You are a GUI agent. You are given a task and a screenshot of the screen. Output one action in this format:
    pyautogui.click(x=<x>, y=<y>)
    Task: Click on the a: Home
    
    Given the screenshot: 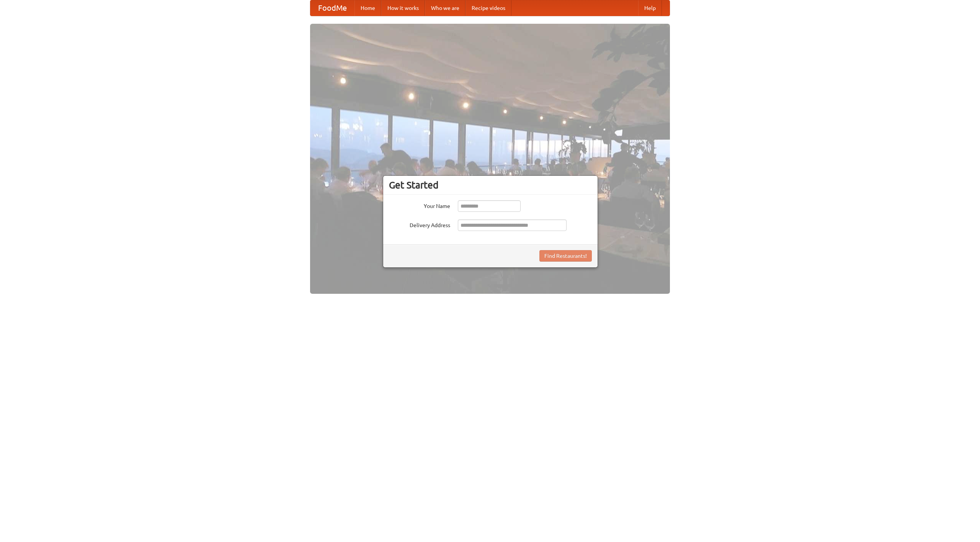 What is the action you would take?
    pyautogui.click(x=368, y=8)
    